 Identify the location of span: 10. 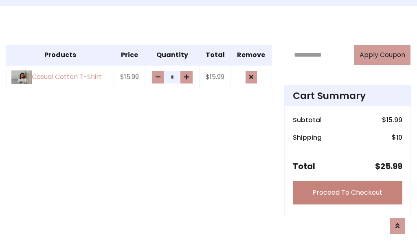
(399, 137).